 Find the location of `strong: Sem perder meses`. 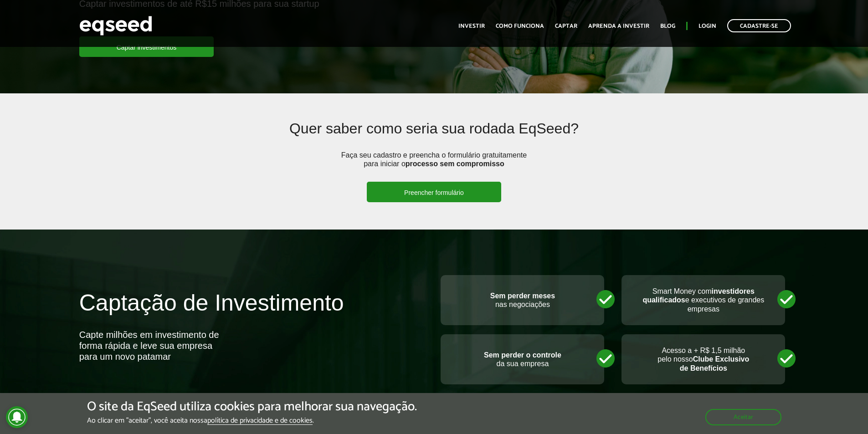

strong: Sem perder meses is located at coordinates (522, 295).